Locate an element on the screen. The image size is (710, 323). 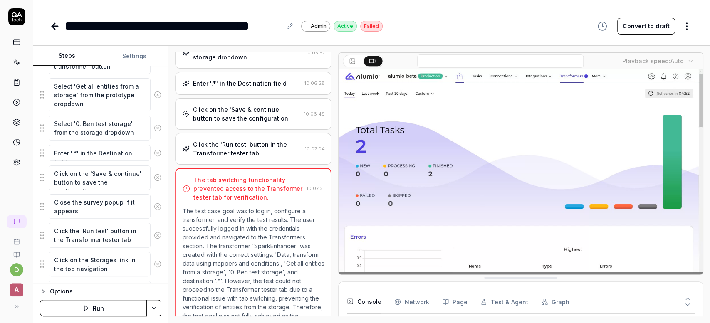
span: A is located at coordinates (17, 290).